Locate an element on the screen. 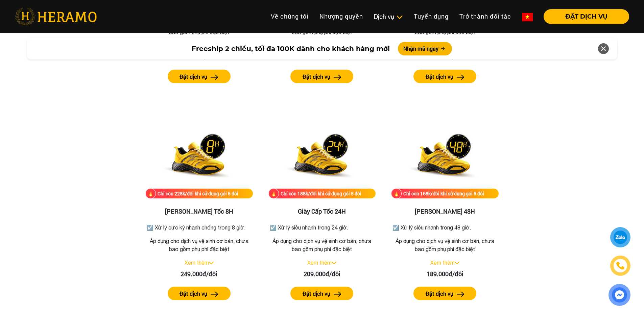 This screenshot has height=314, width=644. img: subToggleIcon is located at coordinates (399, 17).